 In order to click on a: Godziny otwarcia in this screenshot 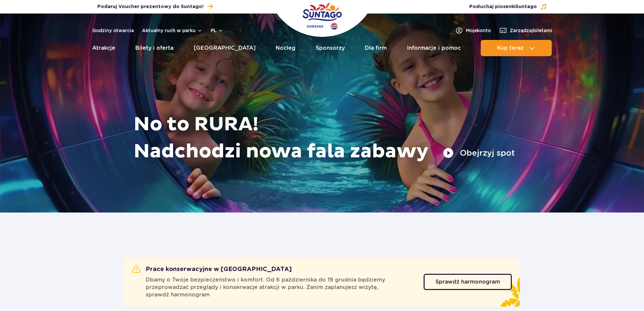, I will do `click(113, 31)`.